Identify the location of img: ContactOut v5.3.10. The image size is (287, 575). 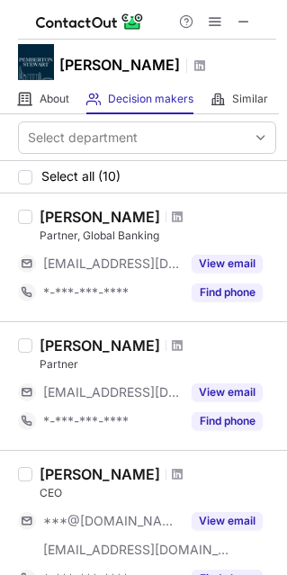
(90, 22).